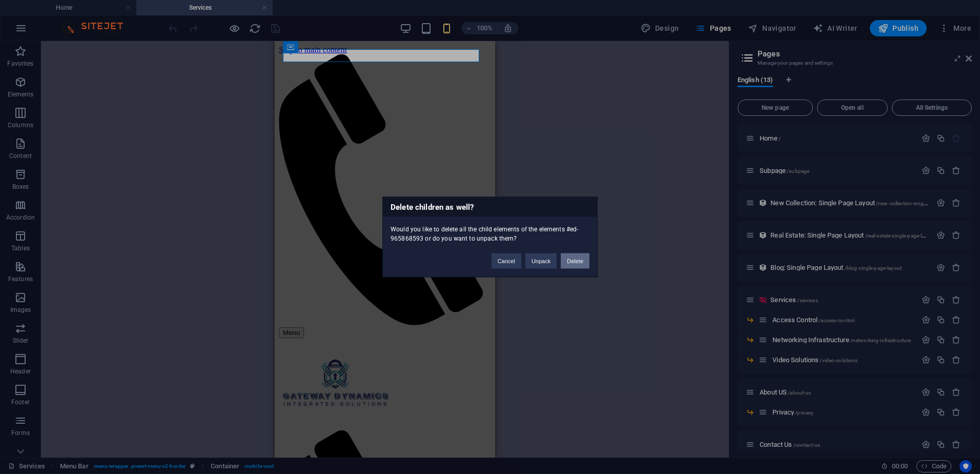 Image resolution: width=980 pixels, height=474 pixels. Describe the element at coordinates (38, 8) in the screenshot. I see `a: Skip to main content` at that location.